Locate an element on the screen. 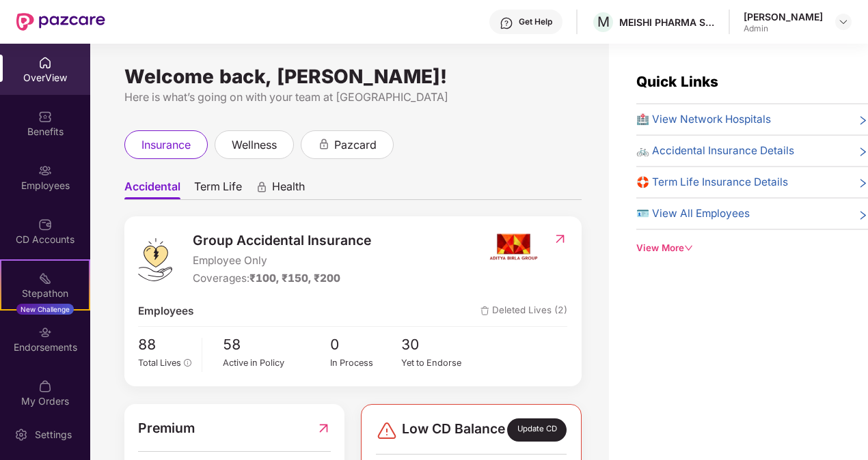 The height and width of the screenshot is (460, 868). span: Low CD Balance is located at coordinates (453, 430).